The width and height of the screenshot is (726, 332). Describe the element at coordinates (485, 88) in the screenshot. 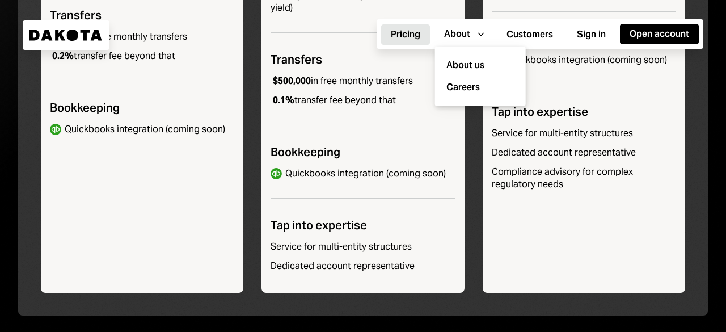

I see `a: Careers` at that location.